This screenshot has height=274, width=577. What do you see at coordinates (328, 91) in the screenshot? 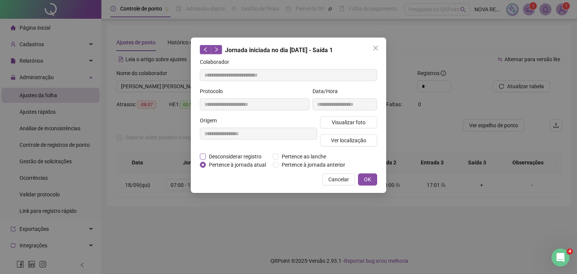
I see `label: Data/Hora` at bounding box center [328, 91].